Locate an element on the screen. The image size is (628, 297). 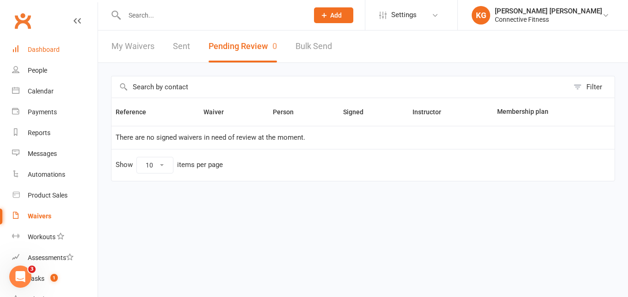
span: Signed is located at coordinates (358, 112).